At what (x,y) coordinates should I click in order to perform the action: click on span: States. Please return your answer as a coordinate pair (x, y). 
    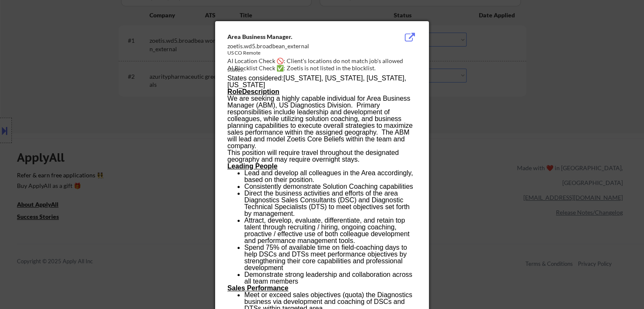
    Looking at the image, I should click on (255, 78).